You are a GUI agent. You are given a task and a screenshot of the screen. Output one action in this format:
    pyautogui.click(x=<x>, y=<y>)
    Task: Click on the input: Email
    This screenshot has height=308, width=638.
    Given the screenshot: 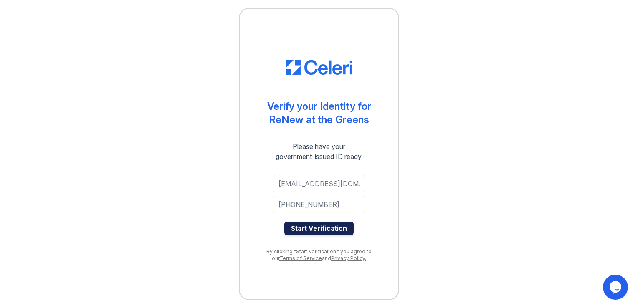 What is the action you would take?
    pyautogui.click(x=319, y=184)
    